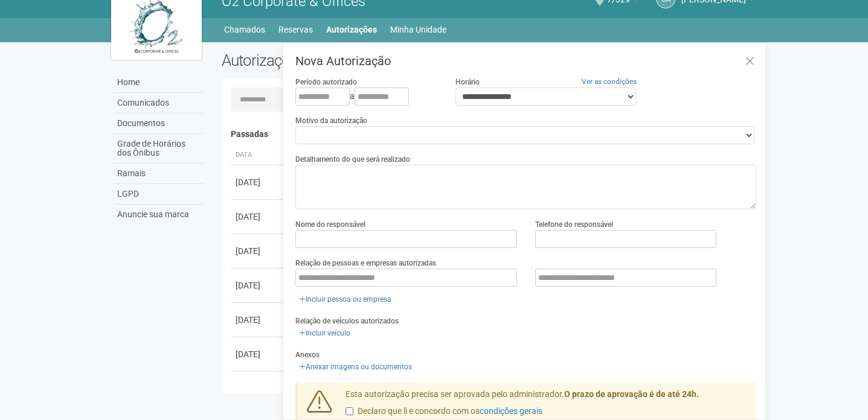 The height and width of the screenshot is (420, 868). What do you see at coordinates (159, 103) in the screenshot?
I see `a: Comunicados` at bounding box center [159, 103].